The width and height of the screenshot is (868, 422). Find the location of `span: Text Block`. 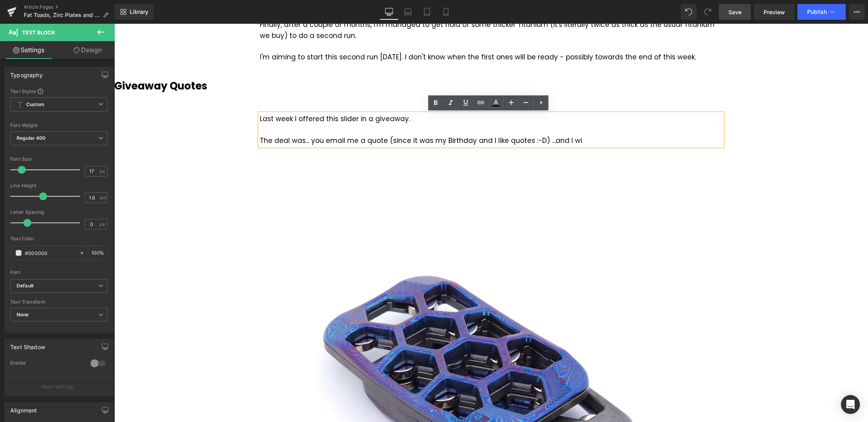

span: Text Block is located at coordinates (38, 33).